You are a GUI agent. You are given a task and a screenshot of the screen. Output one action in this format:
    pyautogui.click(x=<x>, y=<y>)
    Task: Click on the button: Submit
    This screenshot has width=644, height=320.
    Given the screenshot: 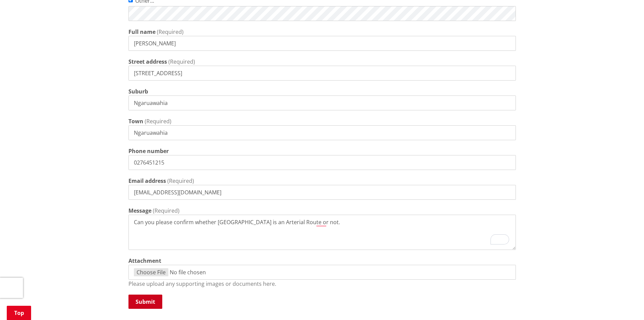 What is the action you would take?
    pyautogui.click(x=145, y=302)
    